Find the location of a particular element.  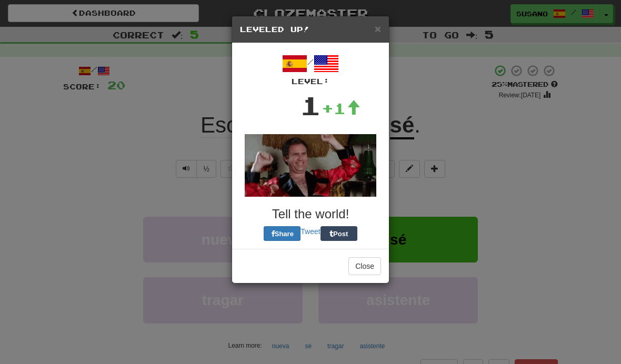

div: +1 is located at coordinates (341, 108).